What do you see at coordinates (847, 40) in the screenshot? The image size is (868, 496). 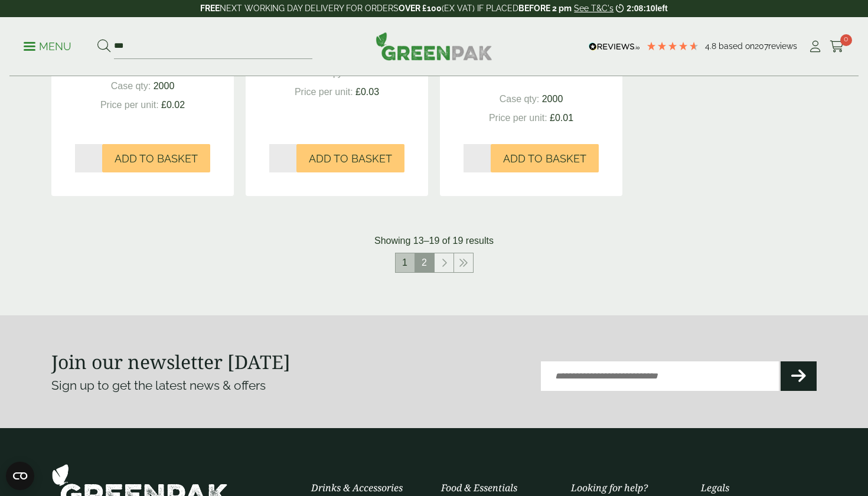 I see `span: 0` at bounding box center [847, 40].